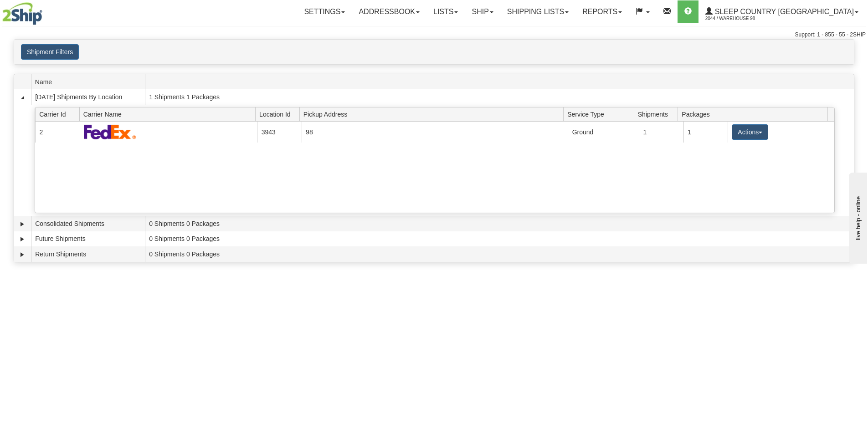 The image size is (868, 434). What do you see at coordinates (433, 114) in the screenshot?
I see `span: Pickup Address` at bounding box center [433, 114].